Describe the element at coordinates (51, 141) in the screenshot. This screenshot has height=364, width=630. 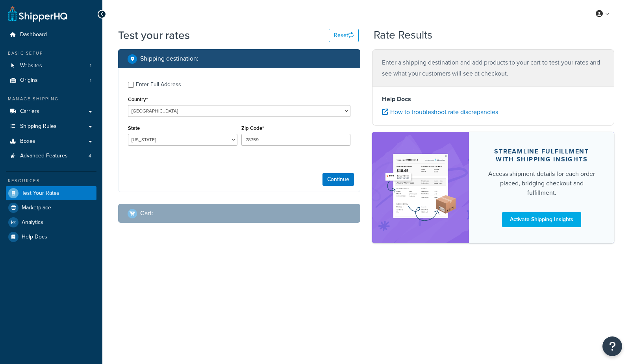
I see `li: Boxes` at that location.